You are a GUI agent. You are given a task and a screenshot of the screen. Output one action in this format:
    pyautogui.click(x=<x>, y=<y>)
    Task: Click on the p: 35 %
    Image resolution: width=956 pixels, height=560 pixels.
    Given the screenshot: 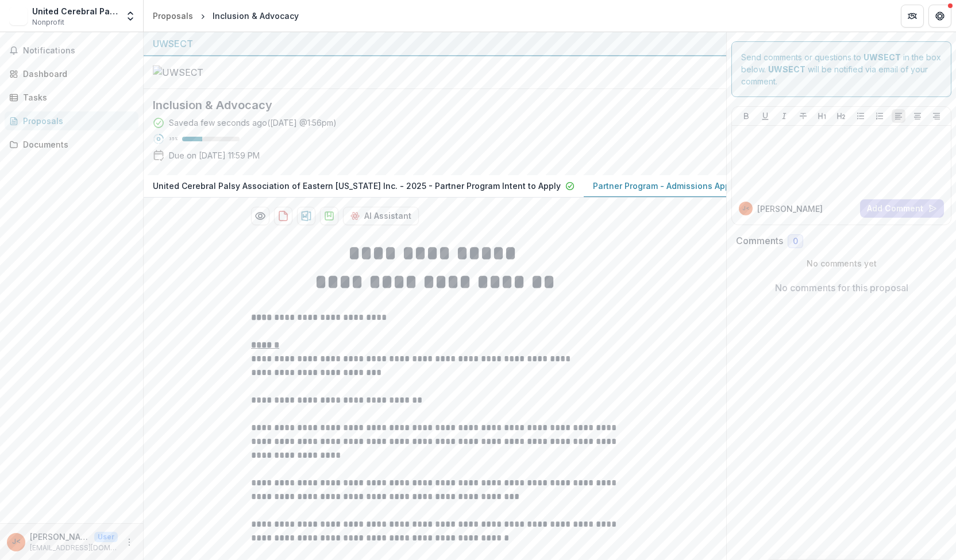 What is the action you would take?
    pyautogui.click(x=173, y=139)
    